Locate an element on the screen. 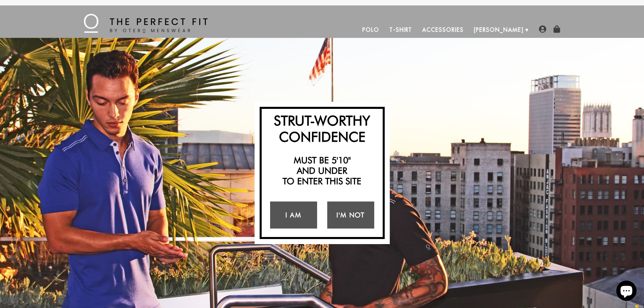  a: I'm Not is located at coordinates (350, 215).